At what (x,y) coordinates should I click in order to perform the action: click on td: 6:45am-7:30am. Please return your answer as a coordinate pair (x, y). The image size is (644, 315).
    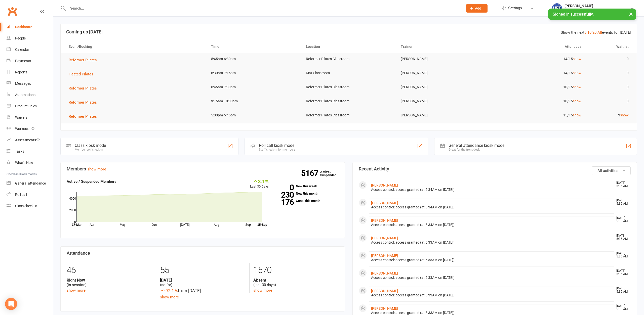
    Looking at the image, I should click on (254, 87).